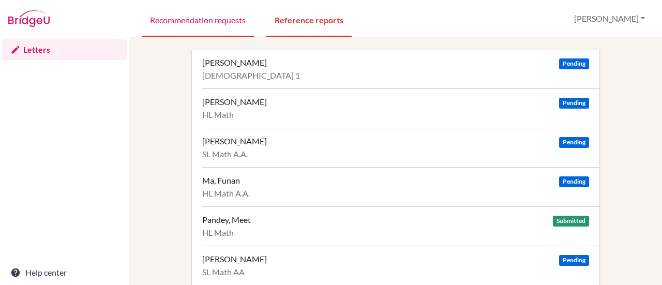 This screenshot has width=662, height=285. I want to click on a: Pandey, Meet Submitted HL Math, so click(401, 226).